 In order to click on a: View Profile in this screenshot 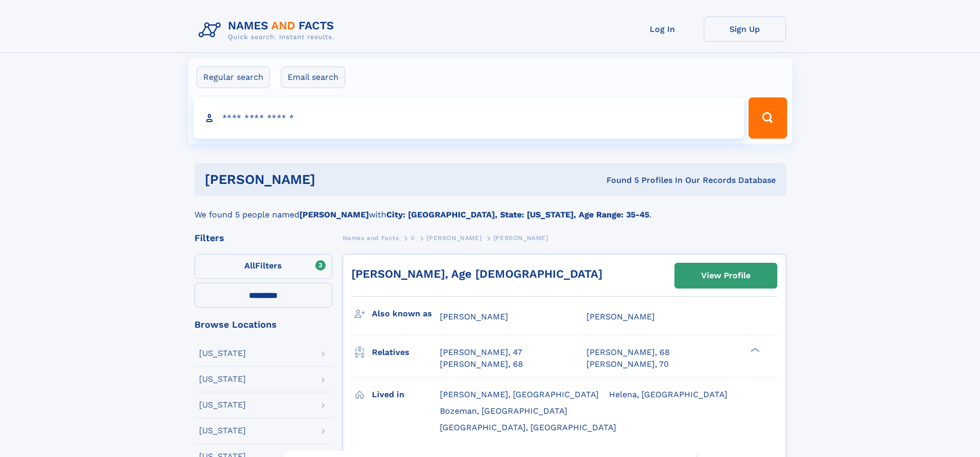, I will do `click(726, 275)`.